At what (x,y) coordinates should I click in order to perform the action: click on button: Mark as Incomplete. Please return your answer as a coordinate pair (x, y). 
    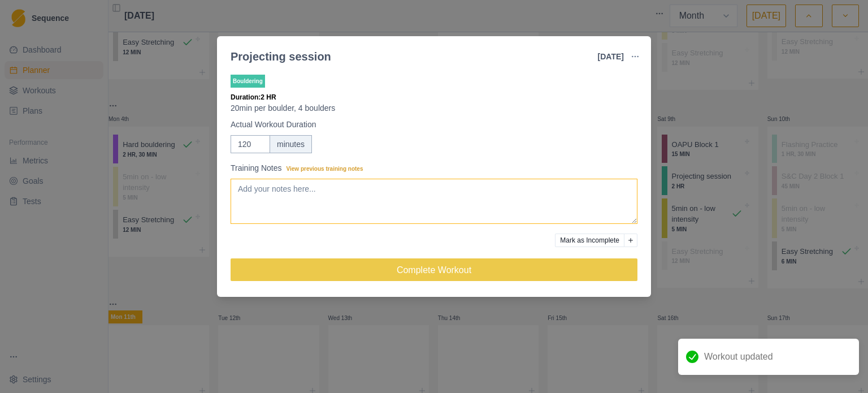
    Looking at the image, I should click on (590, 240).